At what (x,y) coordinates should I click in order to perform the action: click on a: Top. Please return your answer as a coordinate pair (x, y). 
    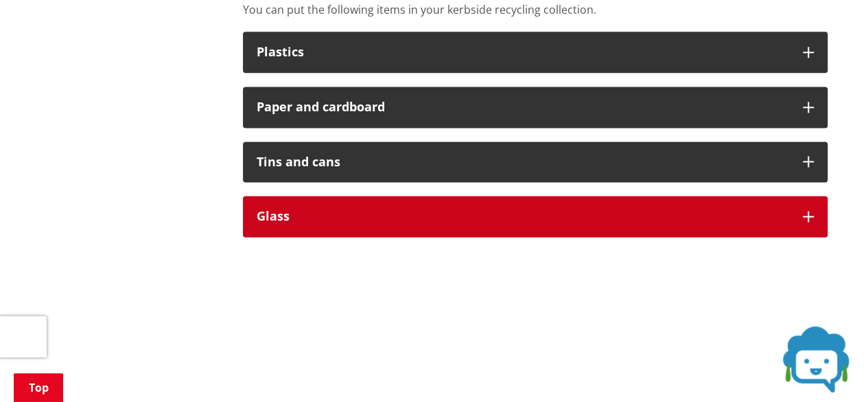
    Looking at the image, I should click on (38, 387).